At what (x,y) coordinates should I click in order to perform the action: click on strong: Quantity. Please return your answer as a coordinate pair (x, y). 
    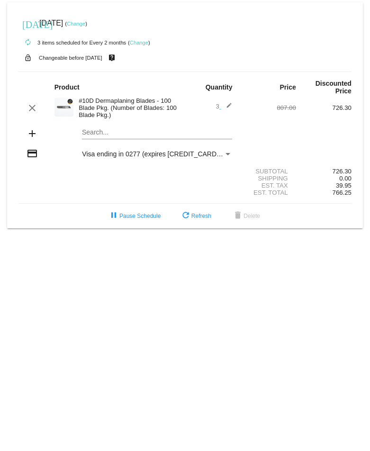
    Looking at the image, I should click on (219, 87).